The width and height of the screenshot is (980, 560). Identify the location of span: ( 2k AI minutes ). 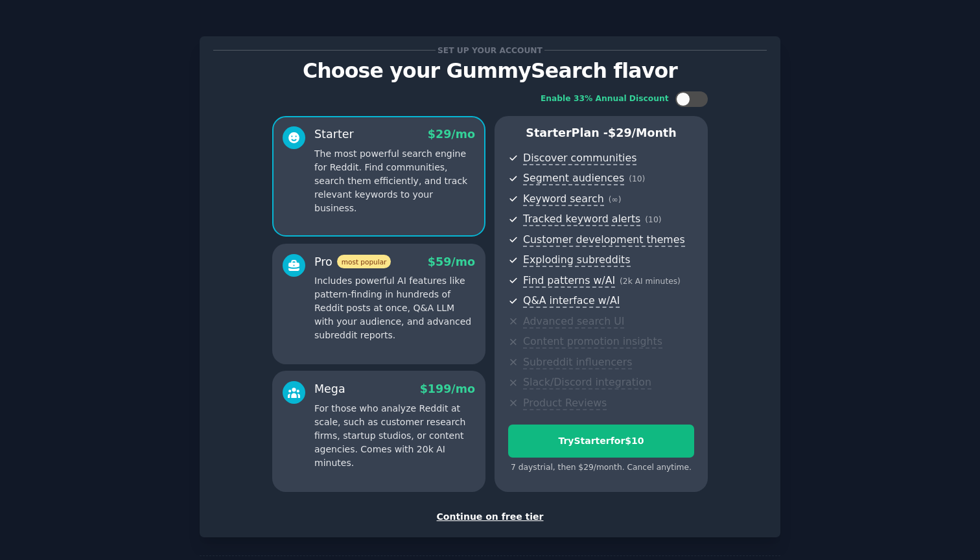
(650, 281).